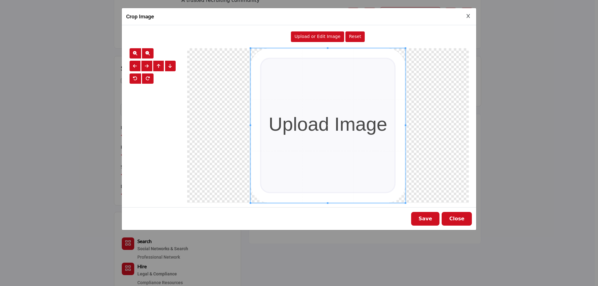 The height and width of the screenshot is (286, 598). I want to click on button: Save, so click(425, 219).